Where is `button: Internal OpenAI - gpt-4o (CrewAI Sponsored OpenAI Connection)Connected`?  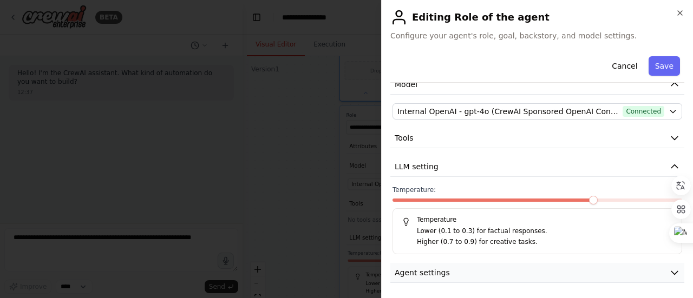
button: Internal OpenAI - gpt-4o (CrewAI Sponsored OpenAI Connection)Connected is located at coordinates (537, 112).